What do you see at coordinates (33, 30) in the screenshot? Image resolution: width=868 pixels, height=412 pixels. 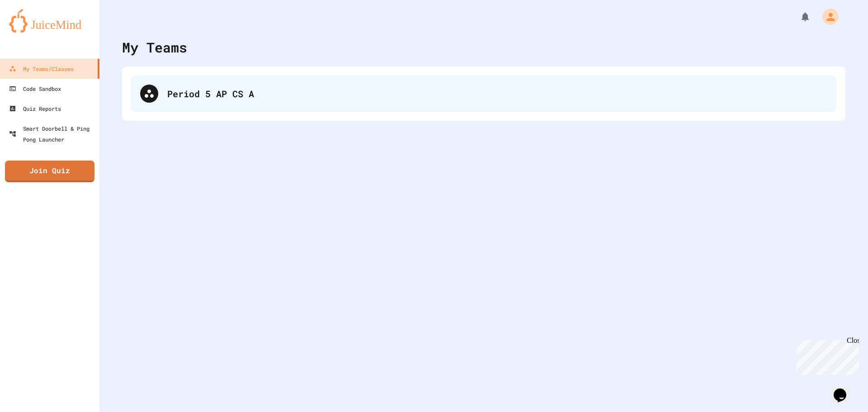 I see `div: Chat with us now!Close` at bounding box center [33, 30].